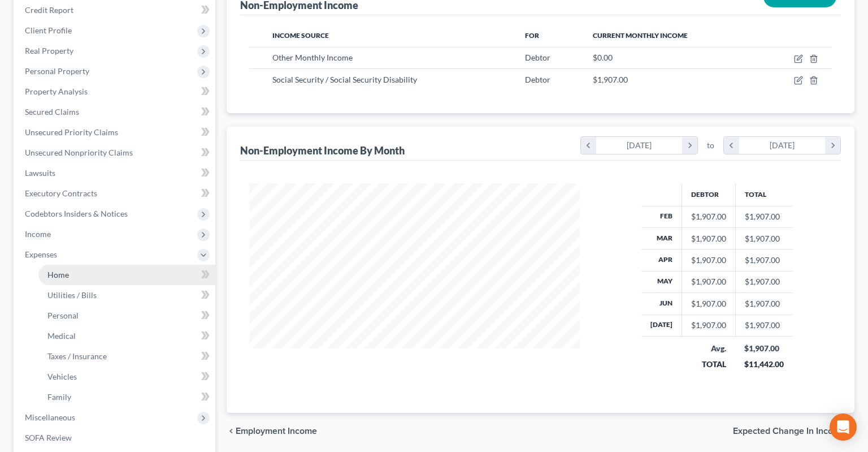 The height and width of the screenshot is (452, 868). What do you see at coordinates (72, 295) in the screenshot?
I see `span: Utilities / Bills` at bounding box center [72, 295].